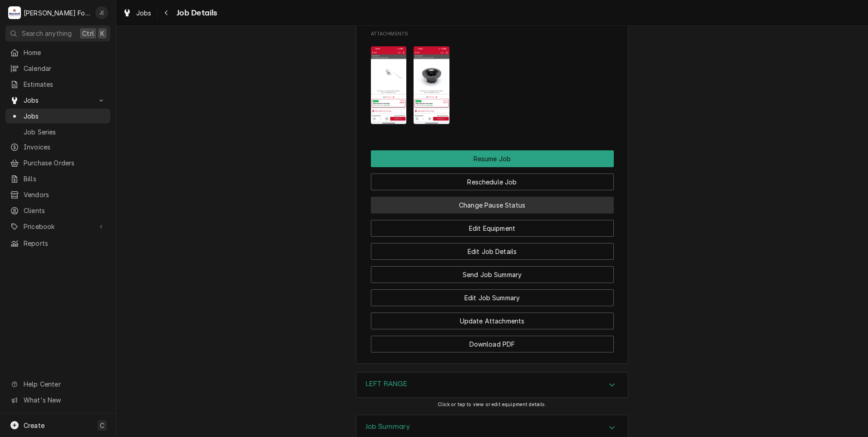 This screenshot has width=868, height=437. What do you see at coordinates (46, 33) in the screenshot?
I see `span: Search anything` at bounding box center [46, 33].